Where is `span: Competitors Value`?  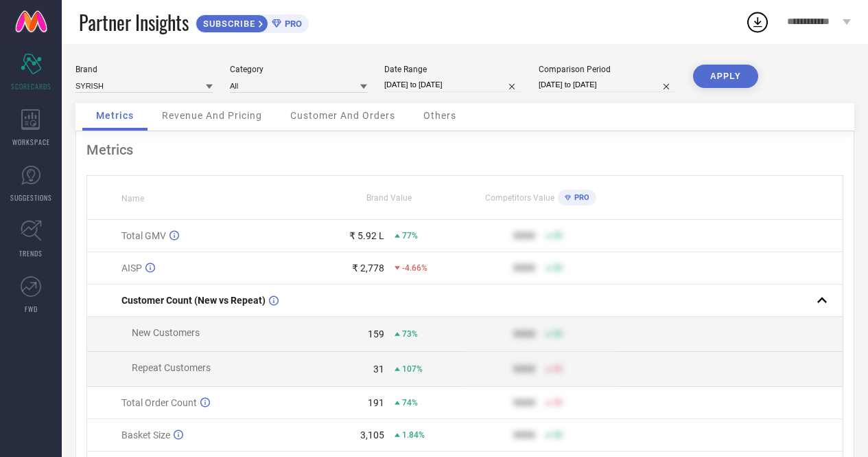
span: Competitors Value is located at coordinates (519, 197).